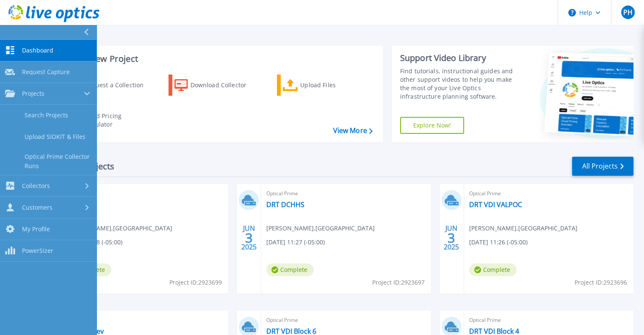 The image size is (644, 335). Describe the element at coordinates (36, 186) in the screenshot. I see `span: Collectors` at that location.